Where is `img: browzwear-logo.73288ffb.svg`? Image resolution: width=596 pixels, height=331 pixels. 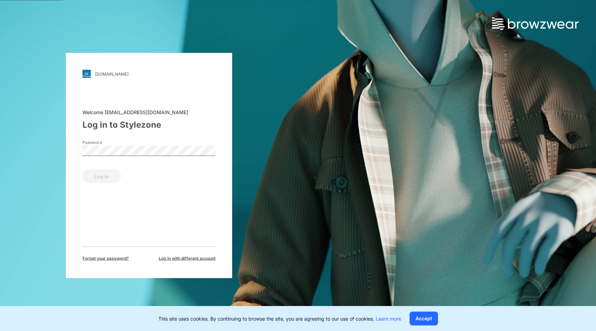
img: browzwear-logo.73288ffb.svg is located at coordinates (535, 24).